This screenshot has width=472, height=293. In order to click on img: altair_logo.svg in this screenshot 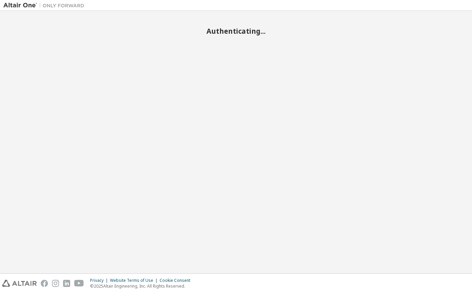, I will do `click(19, 283)`.